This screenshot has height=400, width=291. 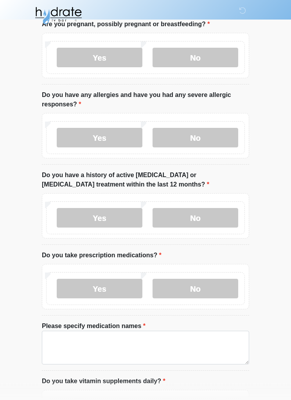 I want to click on label: Do you take vitamin supplements daily?, so click(x=104, y=382).